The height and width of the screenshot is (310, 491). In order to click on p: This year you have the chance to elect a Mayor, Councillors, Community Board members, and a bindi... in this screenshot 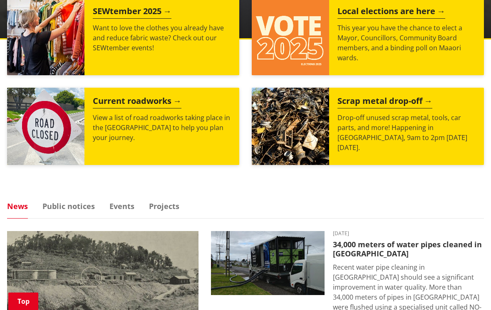, I will do `click(407, 43)`.